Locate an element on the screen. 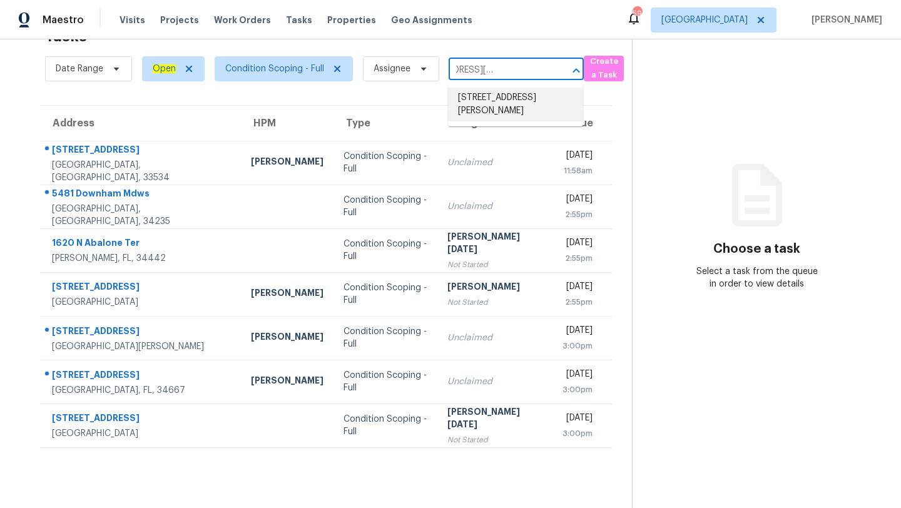  span: Date Range is located at coordinates (79, 69).